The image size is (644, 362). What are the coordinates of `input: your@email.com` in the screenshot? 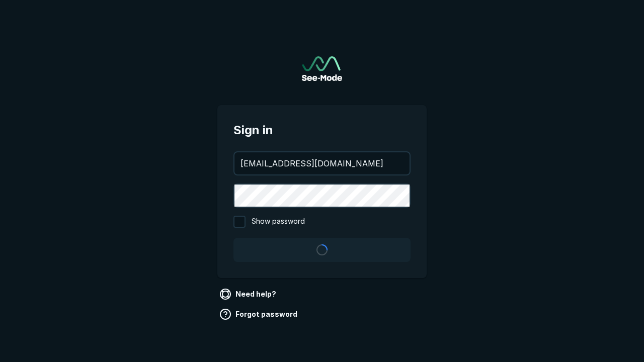 It's located at (322, 164).